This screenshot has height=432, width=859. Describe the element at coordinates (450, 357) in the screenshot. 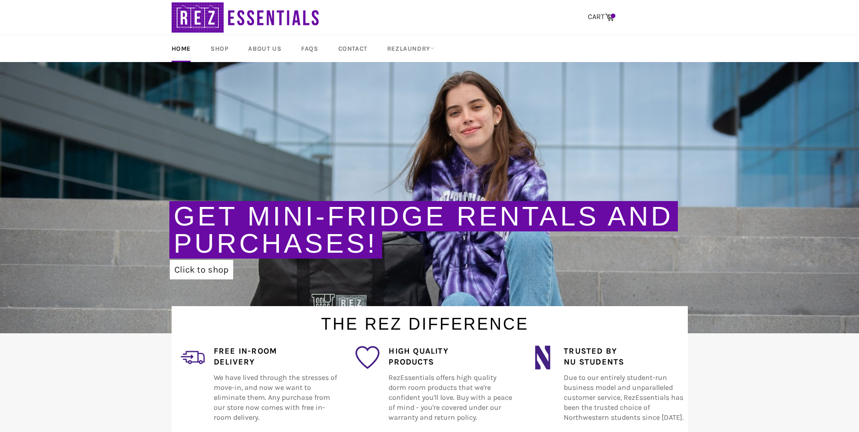

I see `h4: High Quality Products` at that location.